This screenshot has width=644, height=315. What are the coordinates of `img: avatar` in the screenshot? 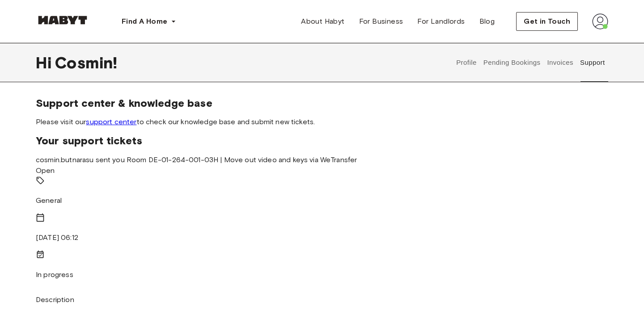 It's located at (600, 22).